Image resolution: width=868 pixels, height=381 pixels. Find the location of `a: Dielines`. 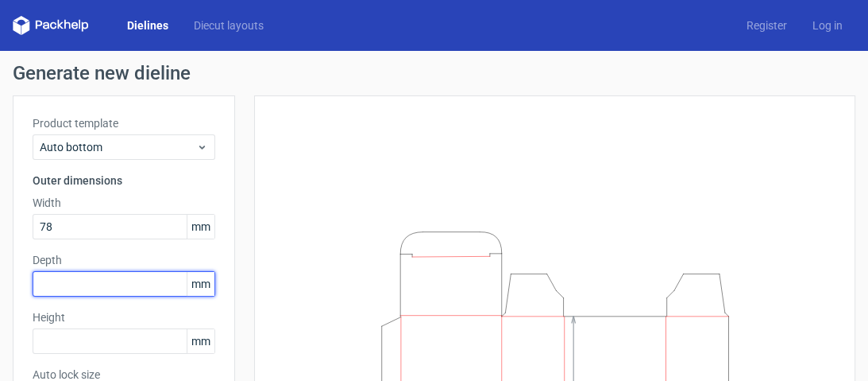

a: Dielines is located at coordinates (148, 25).